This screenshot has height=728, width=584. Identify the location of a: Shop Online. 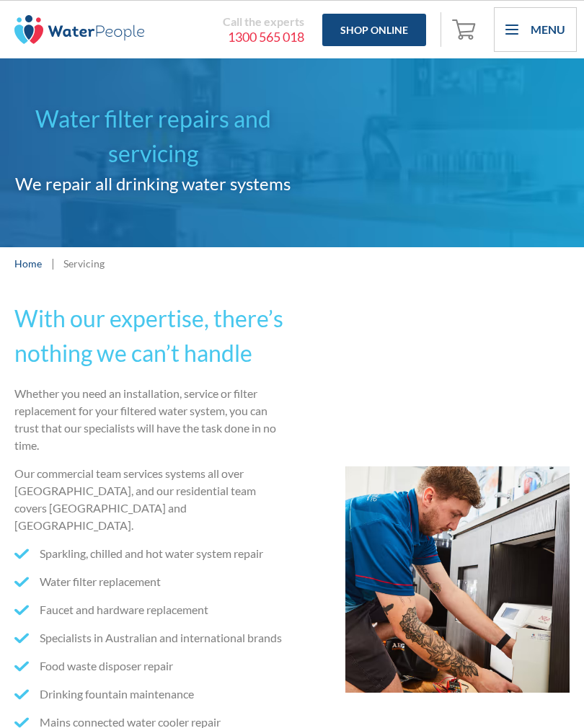
(374, 29).